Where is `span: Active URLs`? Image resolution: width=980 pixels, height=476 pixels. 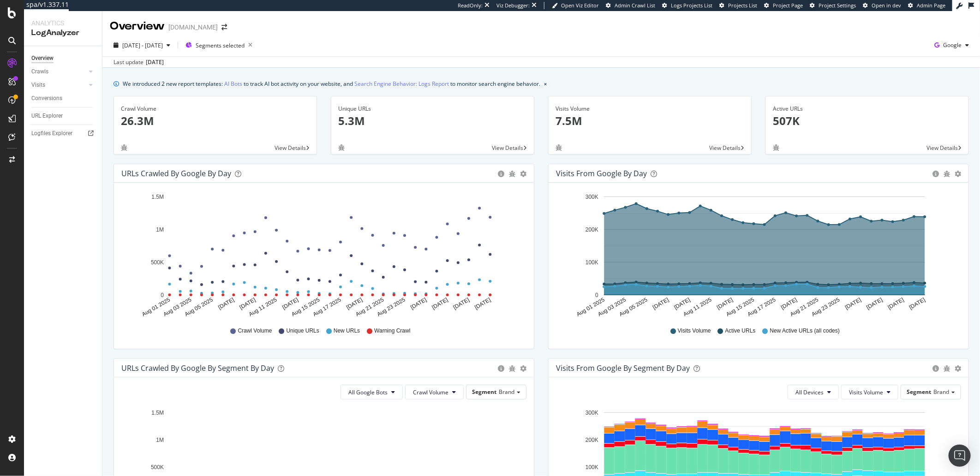
span: Active URLs is located at coordinates (740, 331).